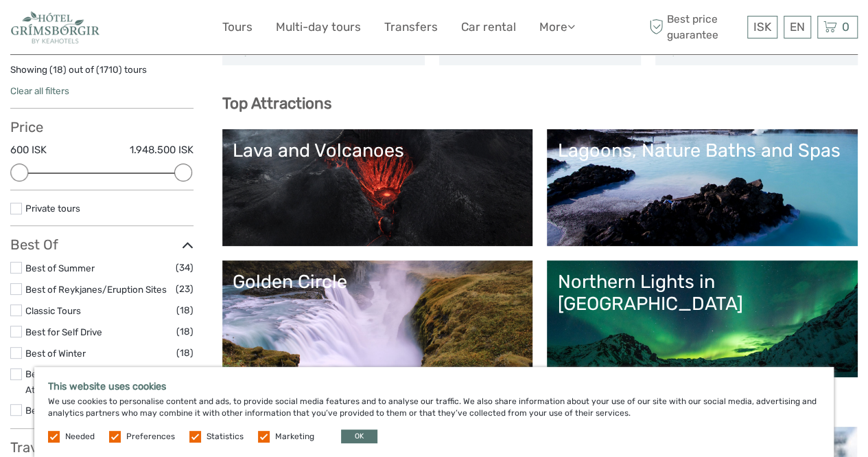 The image size is (868, 457). I want to click on h5: This website uses cookies, so click(434, 386).